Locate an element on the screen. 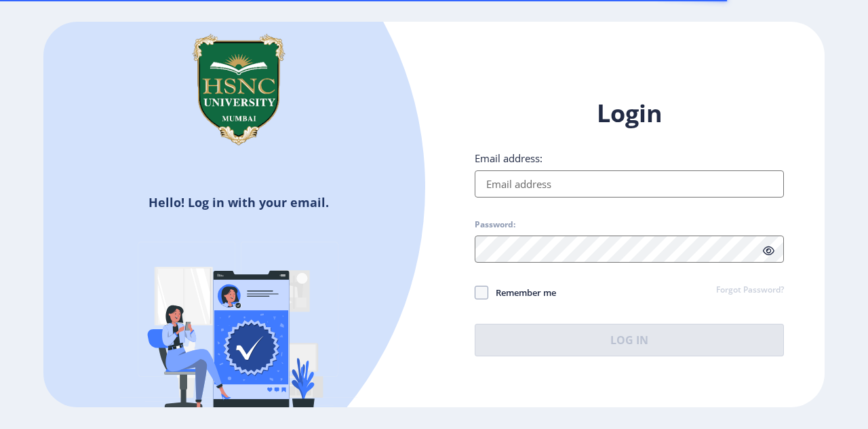  a: Forgot Password? is located at coordinates (750, 290).